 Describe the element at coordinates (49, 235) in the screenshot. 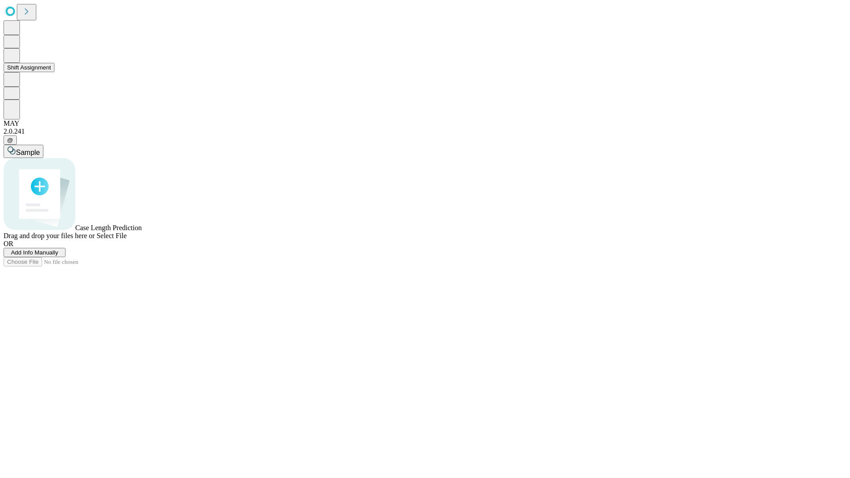

I see `span: Drag and drop your files here or` at that location.